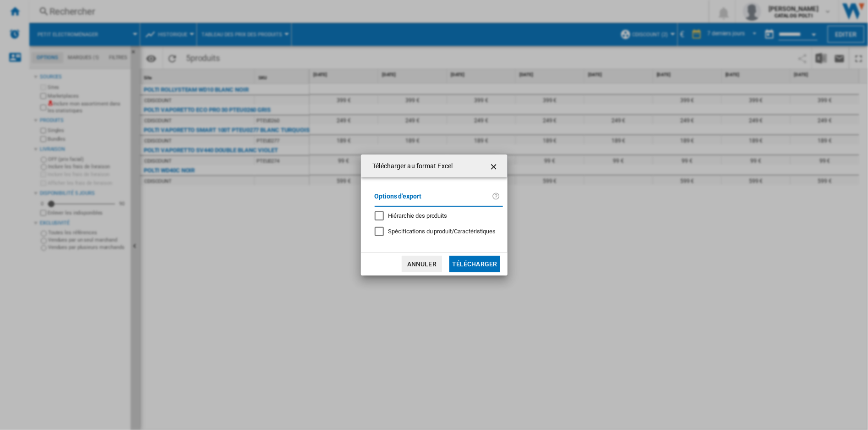  What do you see at coordinates (475, 264) in the screenshot?
I see `button: Télécharger` at bounding box center [475, 264].